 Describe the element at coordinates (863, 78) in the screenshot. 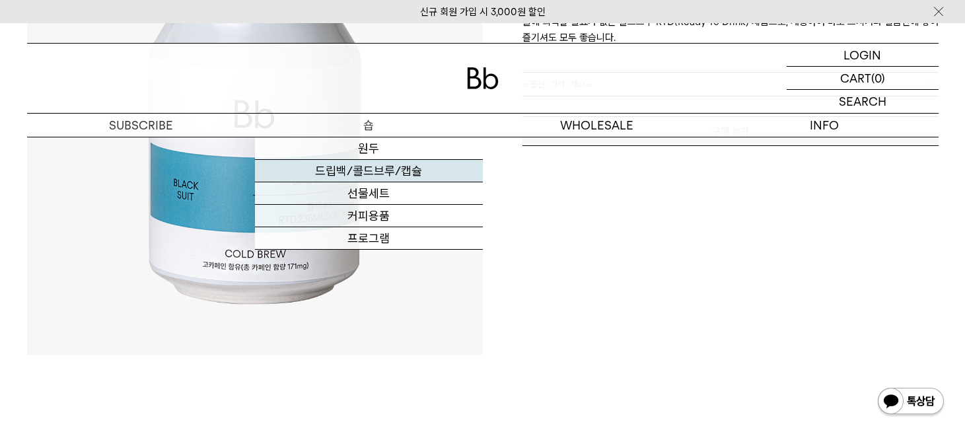

I see `a: CART (0)` at that location.